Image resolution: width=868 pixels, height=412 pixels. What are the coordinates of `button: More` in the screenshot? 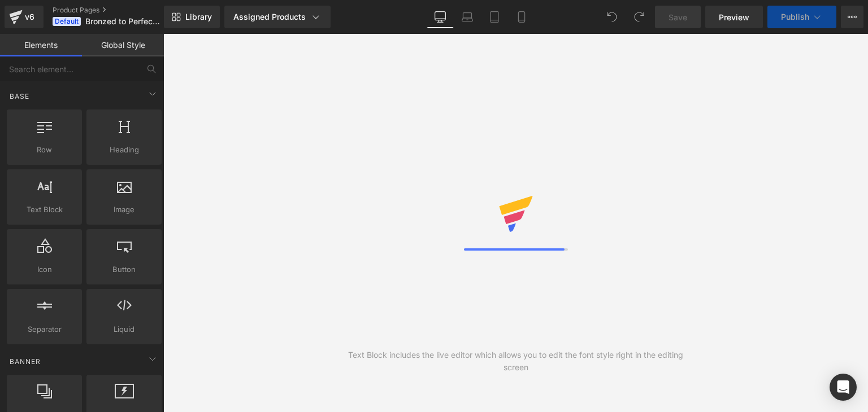 It's located at (852, 17).